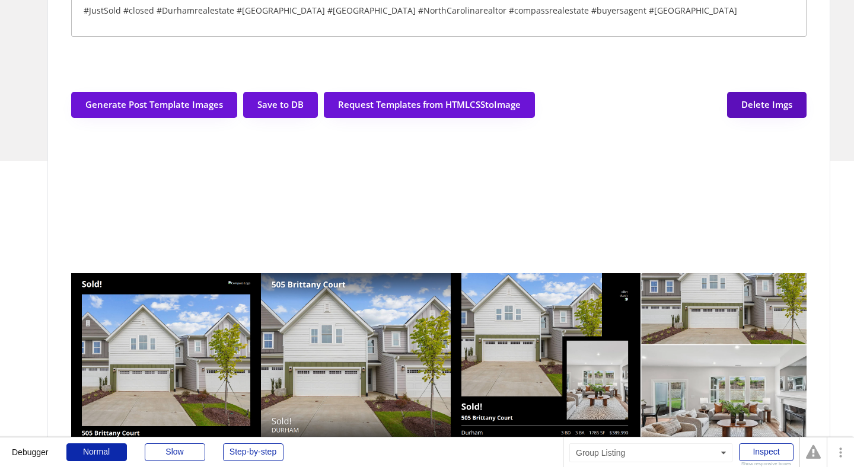 The width and height of the screenshot is (854, 467). What do you see at coordinates (735, 368) in the screenshot?
I see `img: a9263c0b-f7db-413d-8a7d-eeb8882c4e0f` at bounding box center [735, 368].